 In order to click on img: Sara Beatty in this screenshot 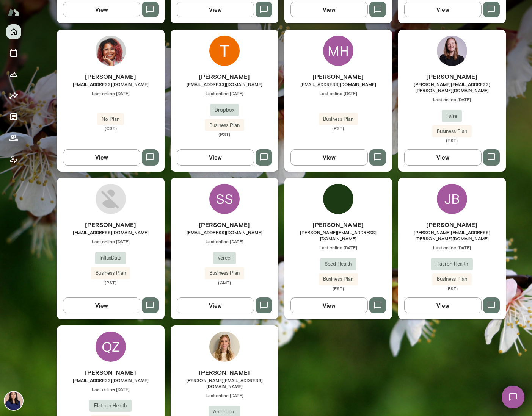, I will do `click(452, 51)`.